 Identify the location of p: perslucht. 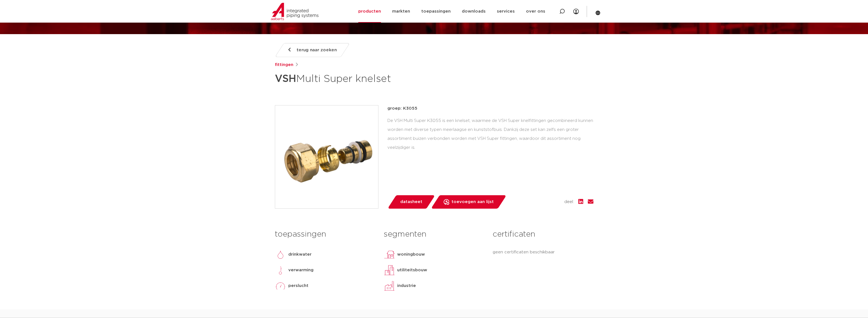
(298, 286).